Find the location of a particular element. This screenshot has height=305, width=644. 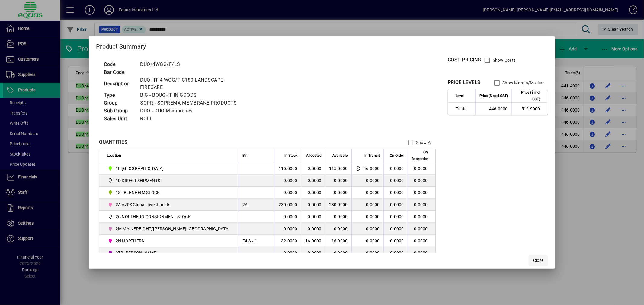

span: 1B BLENHEIM is located at coordinates (169, 169).